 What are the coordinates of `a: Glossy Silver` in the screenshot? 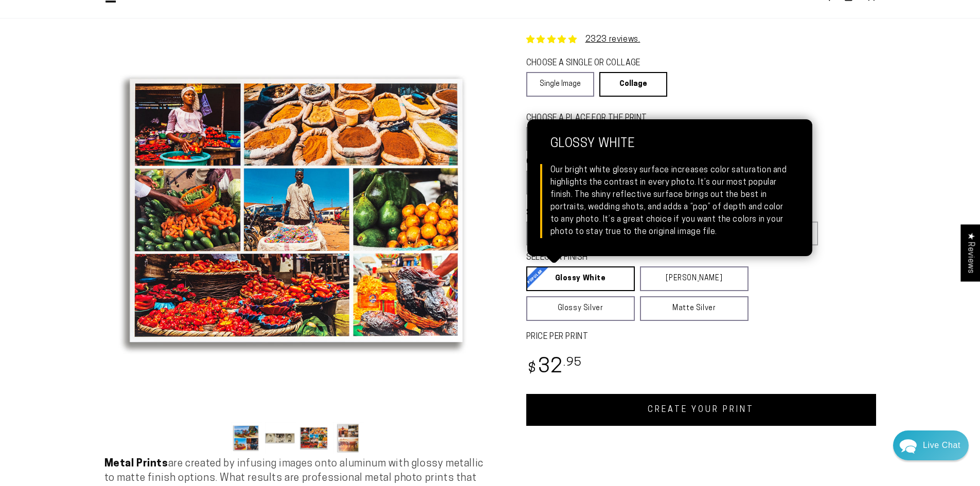 It's located at (580, 308).